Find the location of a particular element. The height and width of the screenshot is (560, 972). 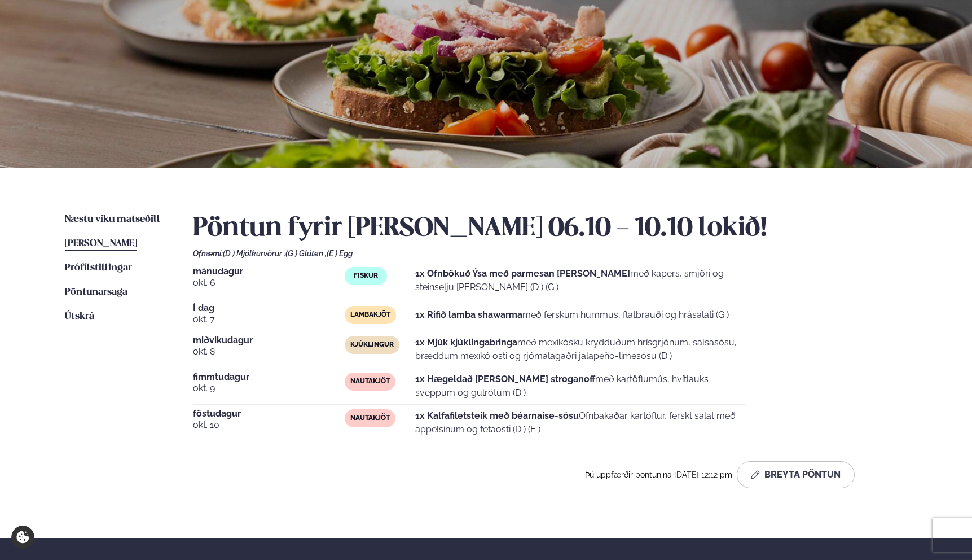

span: Í dag is located at coordinates (269, 308).